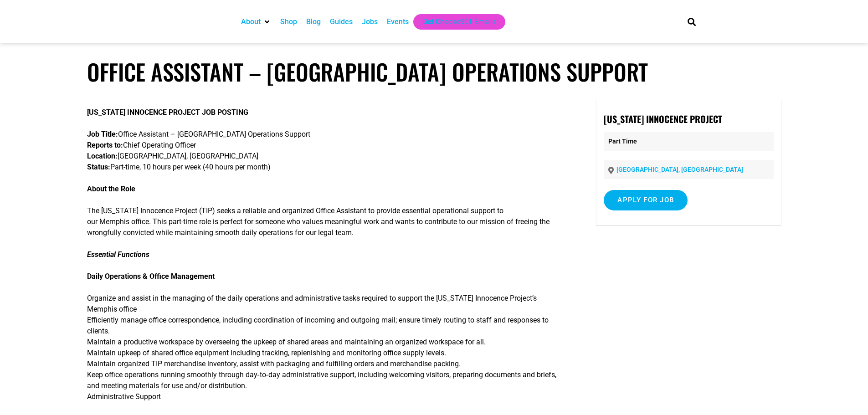 The width and height of the screenshot is (868, 415). I want to click on a: Events, so click(397, 22).